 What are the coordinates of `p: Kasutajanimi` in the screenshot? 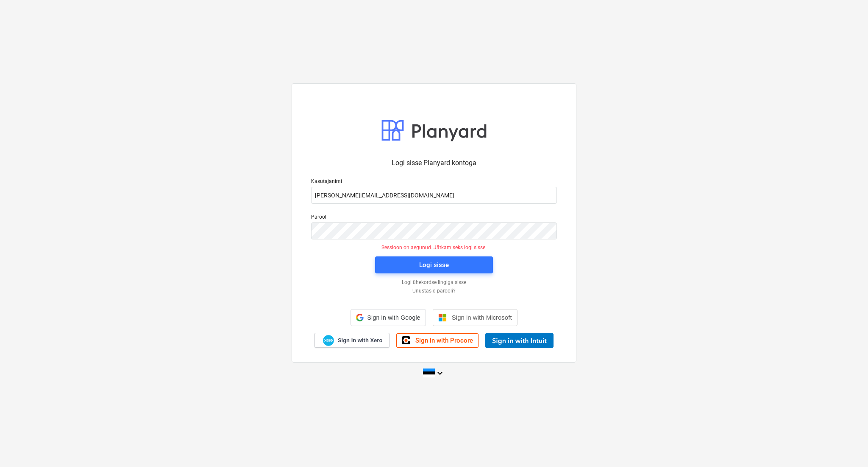 It's located at (434, 182).